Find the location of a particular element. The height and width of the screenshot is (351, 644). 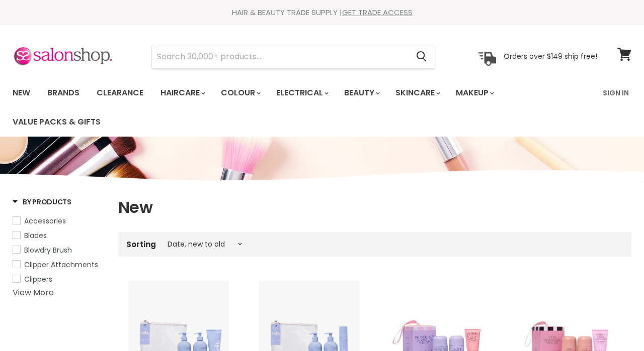

a: Blades is located at coordinates (59, 236).